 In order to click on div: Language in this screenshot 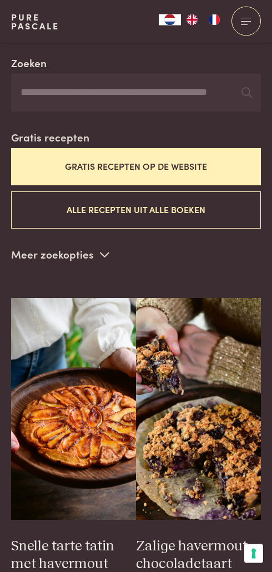, I will do `click(170, 20)`.